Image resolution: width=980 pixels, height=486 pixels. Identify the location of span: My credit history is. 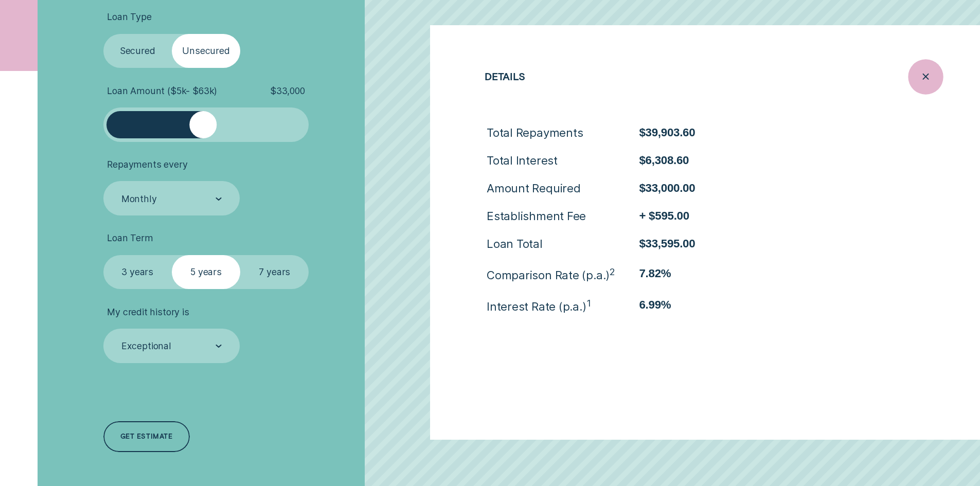
(147, 312).